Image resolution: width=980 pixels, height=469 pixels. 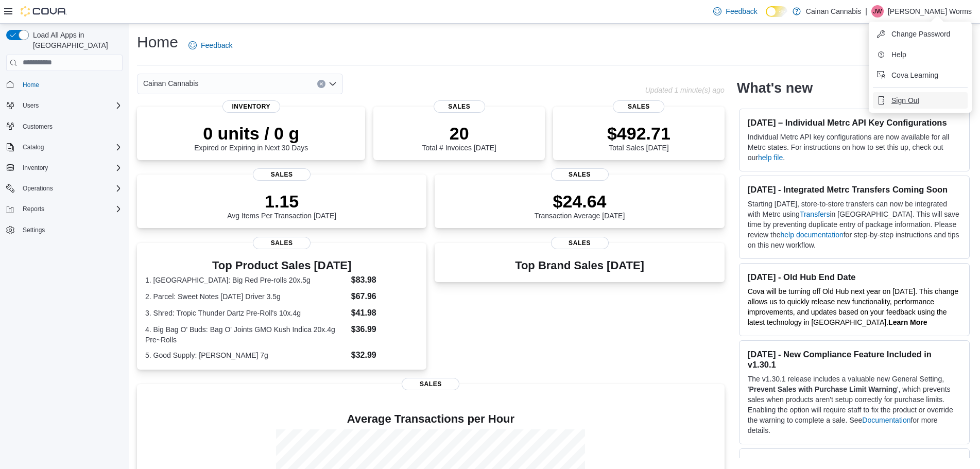 What do you see at coordinates (777, 11) in the screenshot?
I see `input: Dark Mode` at bounding box center [777, 11].